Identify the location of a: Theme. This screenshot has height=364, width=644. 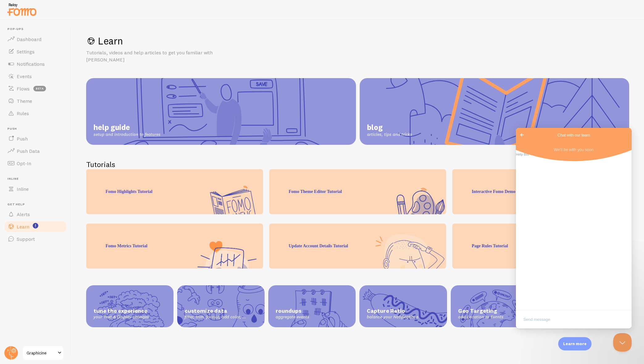
(35, 101).